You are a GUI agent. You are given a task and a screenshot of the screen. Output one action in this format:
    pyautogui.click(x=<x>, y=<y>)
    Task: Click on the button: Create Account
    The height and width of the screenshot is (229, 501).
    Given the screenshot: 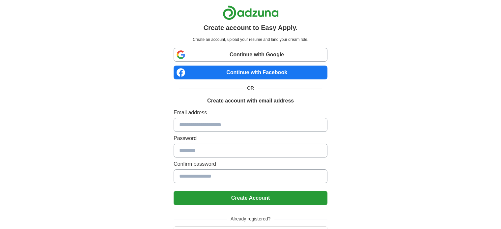 What is the action you would take?
    pyautogui.click(x=250, y=198)
    